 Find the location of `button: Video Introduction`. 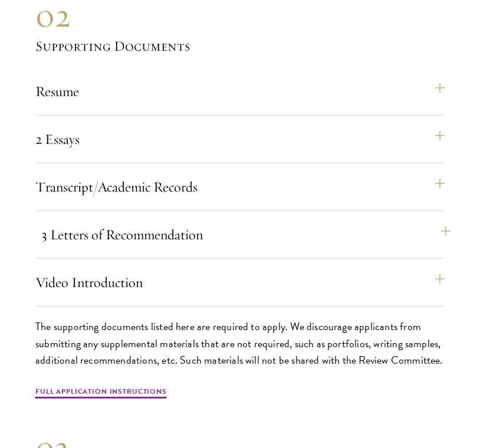

button: Video Introduction is located at coordinates (240, 282).